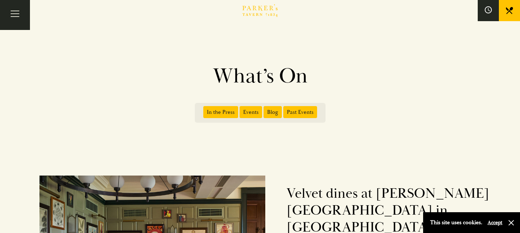  What do you see at coordinates (495, 222) in the screenshot?
I see `button: Accept` at bounding box center [495, 222].